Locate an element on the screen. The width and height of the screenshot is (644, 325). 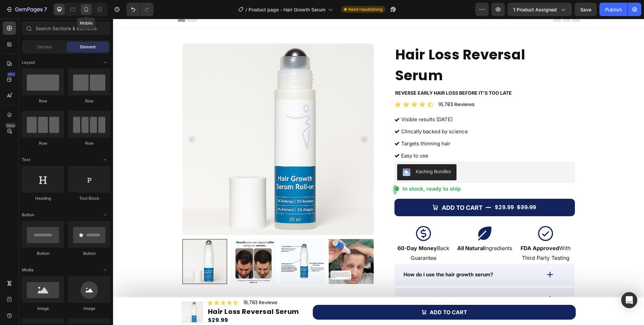
button: Save is located at coordinates (586, 9).